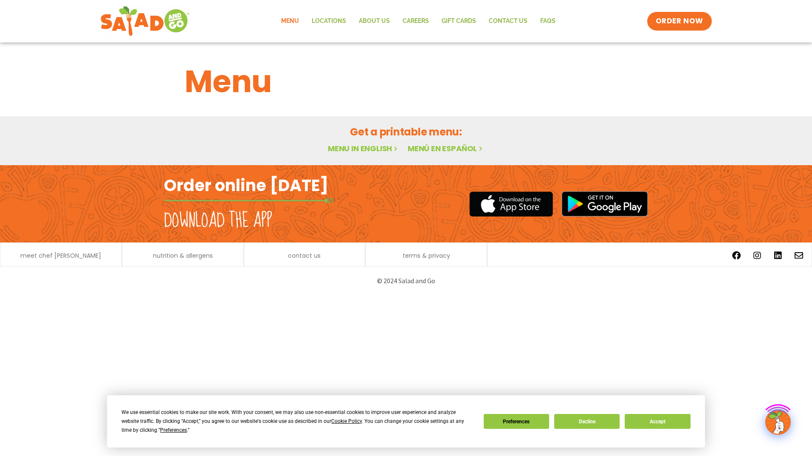 The height and width of the screenshot is (456, 812). I want to click on span: nutrition & allergens, so click(183, 256).